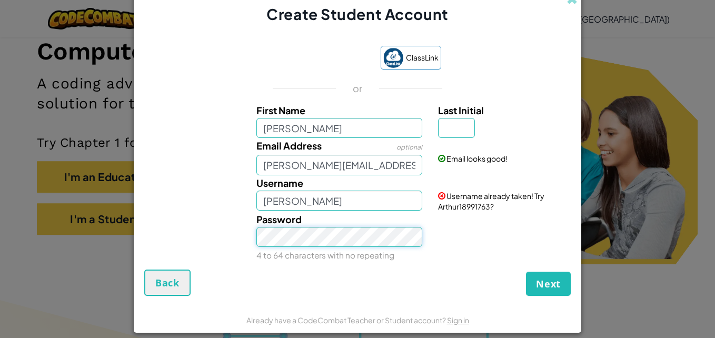 Image resolution: width=715 pixels, height=338 pixels. I want to click on span: Next, so click(548, 284).